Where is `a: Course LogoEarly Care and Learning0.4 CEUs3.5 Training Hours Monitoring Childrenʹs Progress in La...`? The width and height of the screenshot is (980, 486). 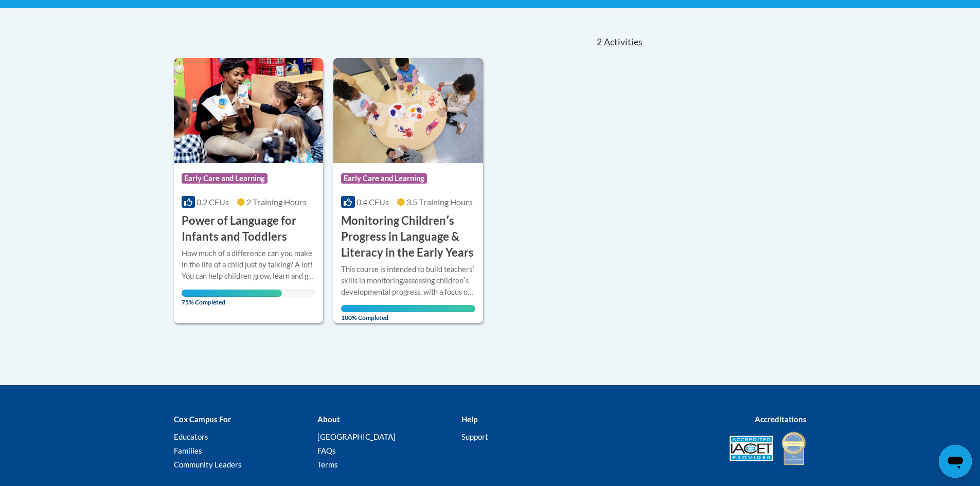 a: Course LogoEarly Care and Learning0.4 CEUs3.5 Training Hours Monitoring Childrenʹs Progress in La... is located at coordinates (408, 190).